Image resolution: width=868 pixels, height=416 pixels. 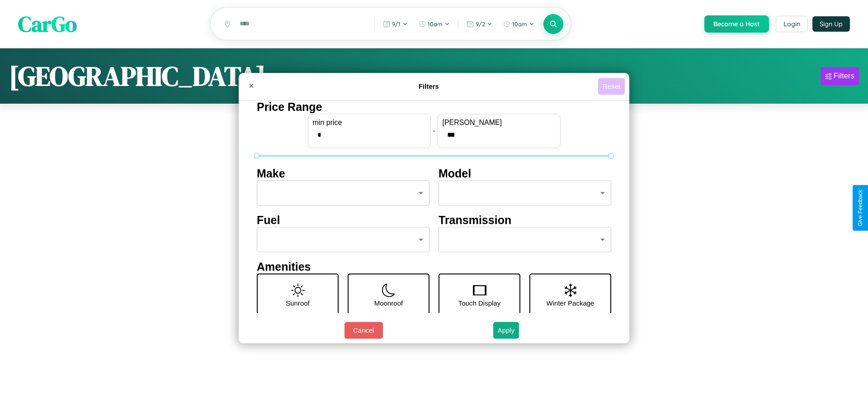 I want to click on span: 9 / 1, so click(x=396, y=24).